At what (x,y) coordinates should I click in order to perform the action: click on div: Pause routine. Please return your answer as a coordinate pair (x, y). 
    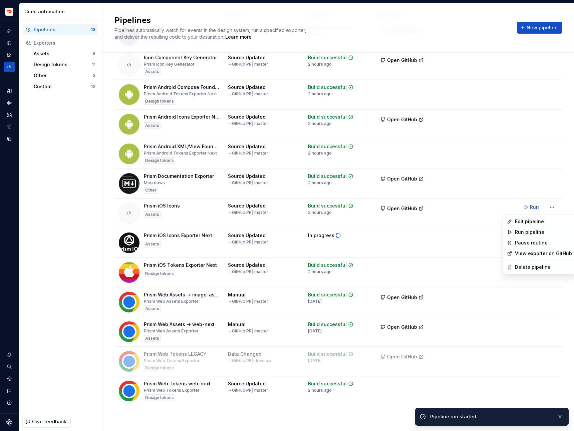
    Looking at the image, I should click on (543, 243).